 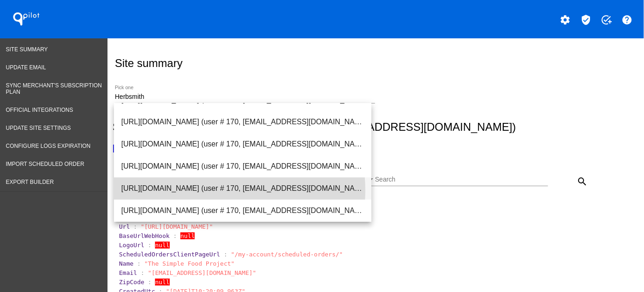 I want to click on mat-icon: search, so click(x=582, y=182).